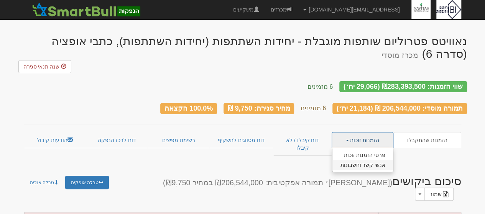 This screenshot has height=214, width=485. What do you see at coordinates (446, 194) in the screenshot?
I see `img: excel-file-black.png` at bounding box center [446, 194].